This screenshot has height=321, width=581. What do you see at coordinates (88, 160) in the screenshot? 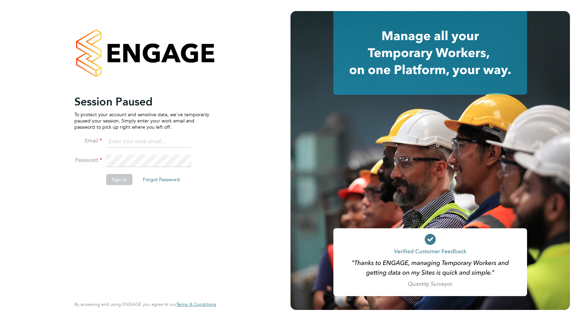
I see `label: Password` at bounding box center [88, 160].